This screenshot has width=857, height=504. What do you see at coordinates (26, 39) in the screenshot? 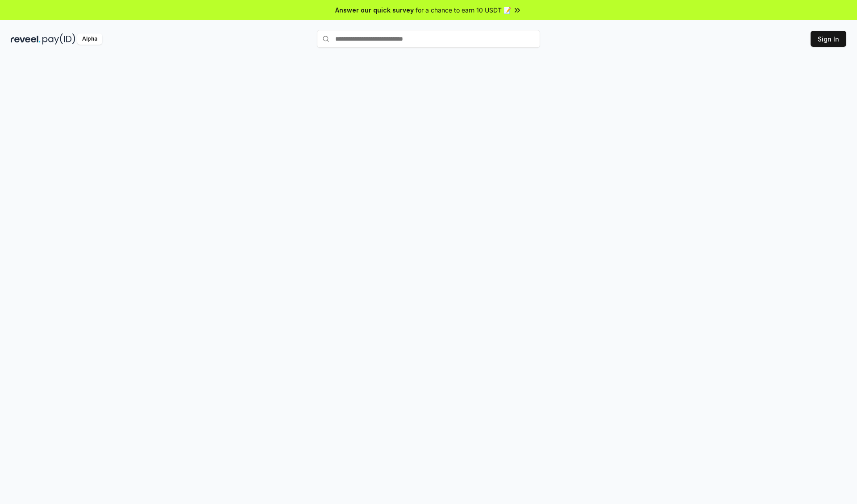
I see `img: reveel_dark` at bounding box center [26, 39].